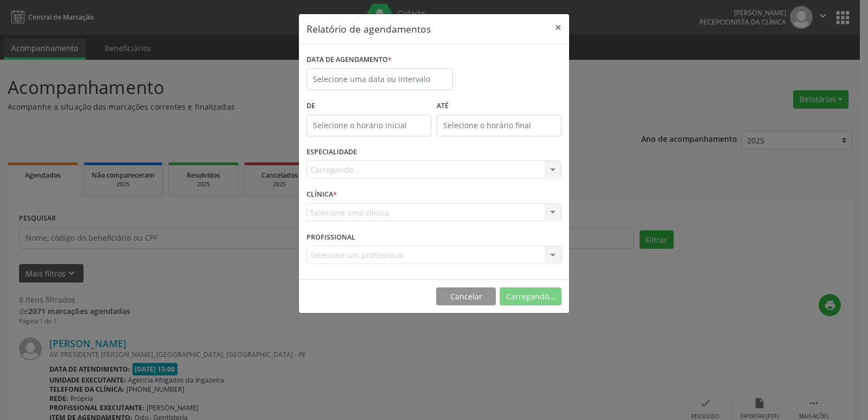  What do you see at coordinates (558, 27) in the screenshot?
I see `button: Close` at bounding box center [558, 27].